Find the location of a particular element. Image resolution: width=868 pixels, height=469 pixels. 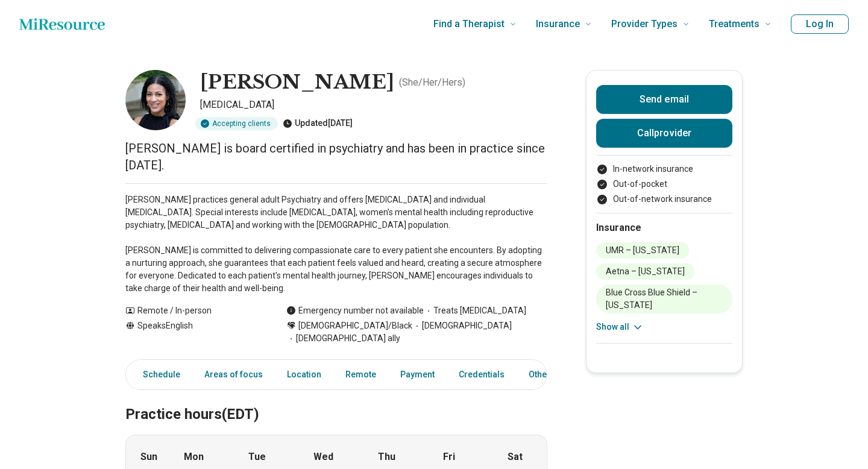

a: Credentials is located at coordinates (482, 375).